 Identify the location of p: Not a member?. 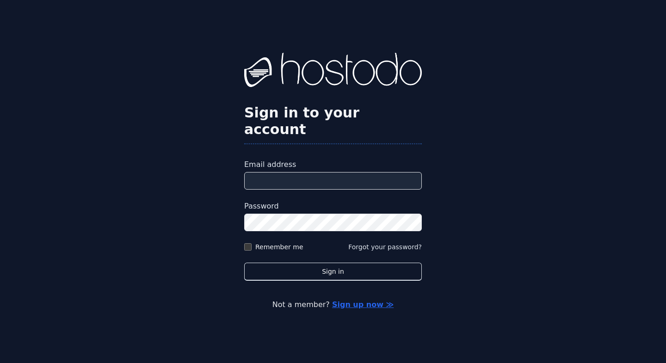
(333, 305).